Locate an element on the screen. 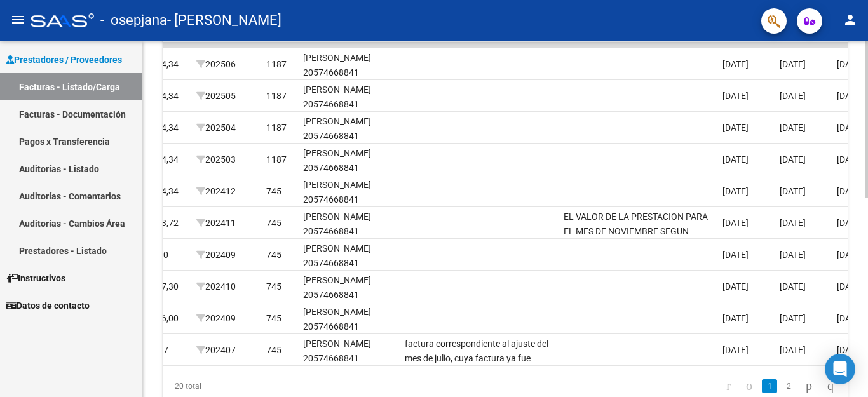 The image size is (868, 397). a: go to first page is located at coordinates (728, 386).